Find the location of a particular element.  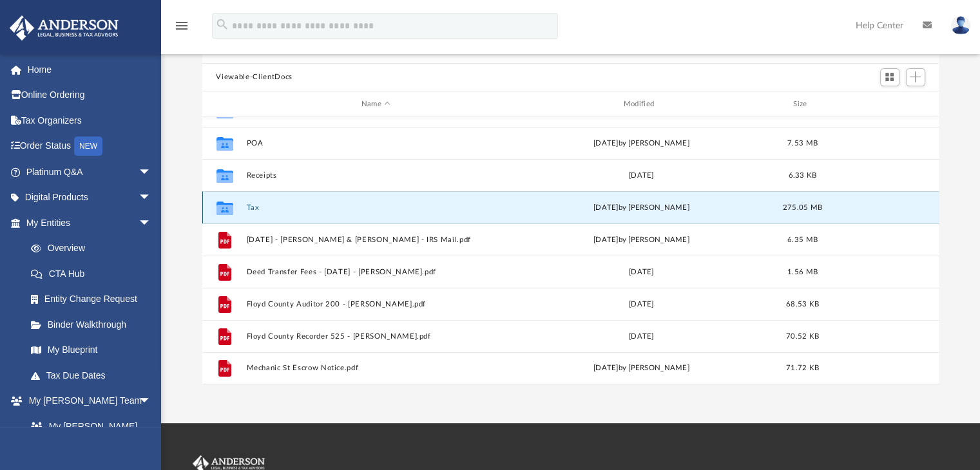

div: Modified is located at coordinates (641, 105).